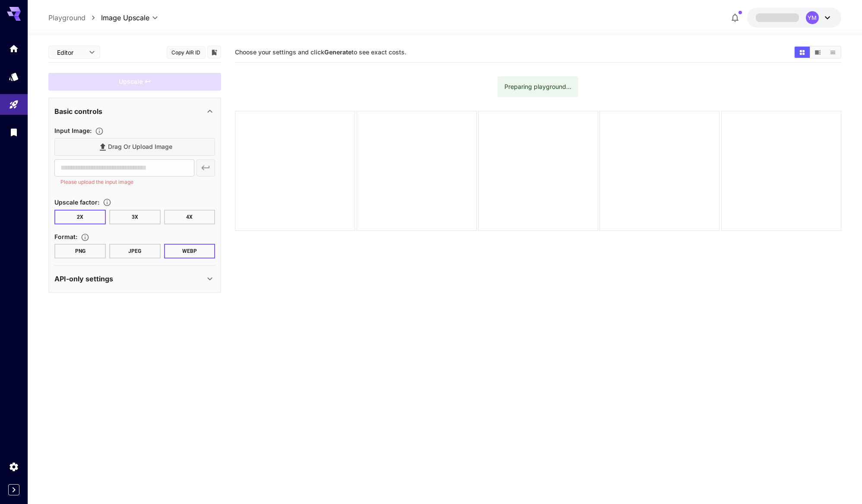 The width and height of the screenshot is (862, 504). What do you see at coordinates (67, 18) in the screenshot?
I see `a: Playground` at bounding box center [67, 18].